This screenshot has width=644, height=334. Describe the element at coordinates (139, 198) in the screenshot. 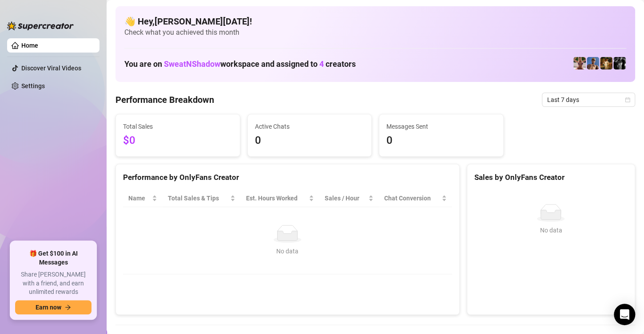

I see `span: Name` at that location.